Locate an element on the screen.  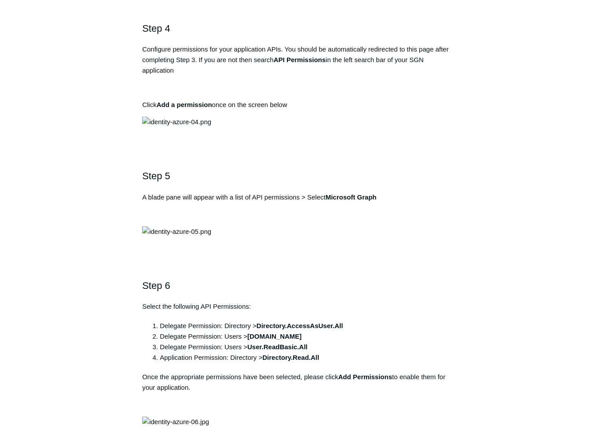
h2: Step 6 is located at coordinates (297, 285).